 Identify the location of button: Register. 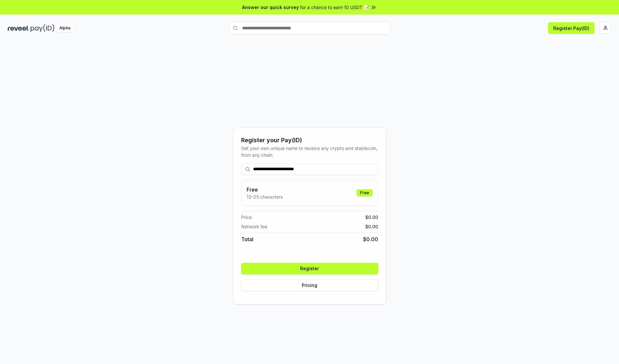
(310, 268).